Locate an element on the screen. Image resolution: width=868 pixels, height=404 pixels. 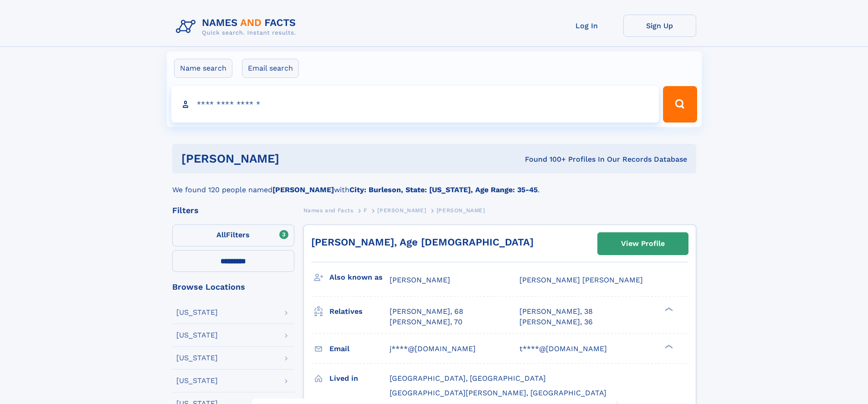
div: Browse Locations is located at coordinates (233, 287).